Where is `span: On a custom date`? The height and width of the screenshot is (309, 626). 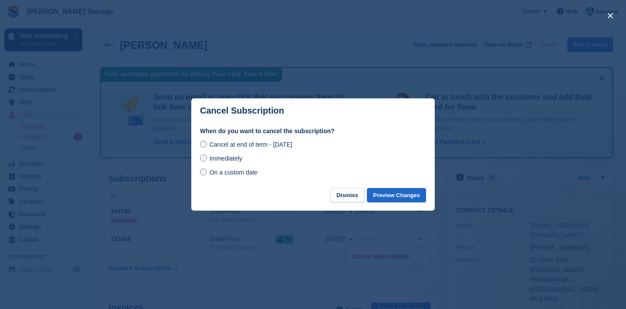
span: On a custom date is located at coordinates (234, 172).